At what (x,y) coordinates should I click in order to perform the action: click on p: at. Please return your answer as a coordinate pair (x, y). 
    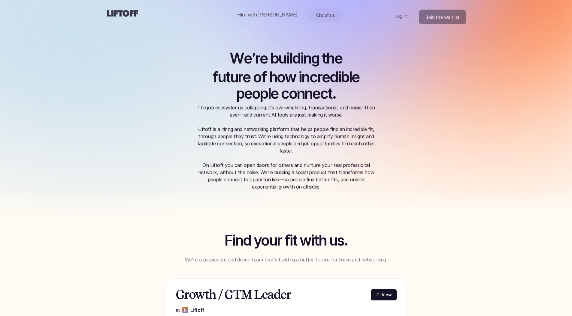
    Looking at the image, I should click on (178, 310).